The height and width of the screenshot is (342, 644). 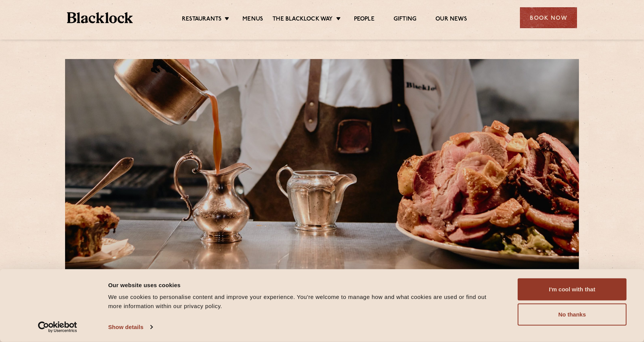 What do you see at coordinates (572, 290) in the screenshot?
I see `button: I'm cool with that` at bounding box center [572, 290].